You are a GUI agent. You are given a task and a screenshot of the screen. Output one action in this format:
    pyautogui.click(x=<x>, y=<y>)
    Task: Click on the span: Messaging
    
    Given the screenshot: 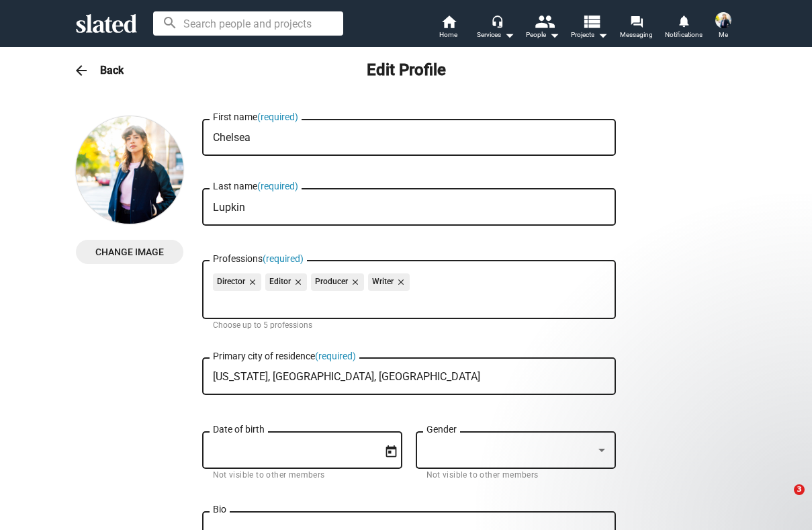 What is the action you would take?
    pyautogui.click(x=636, y=35)
    